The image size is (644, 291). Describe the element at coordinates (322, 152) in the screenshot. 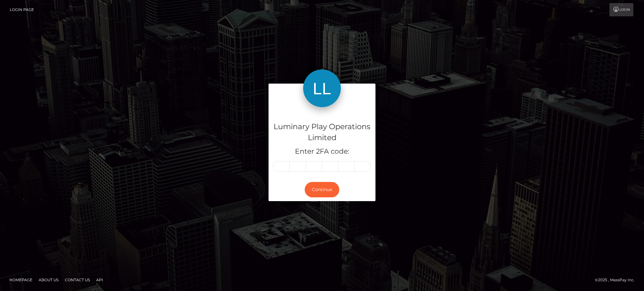

I see `h5: Enter 2FA code:` at that location.